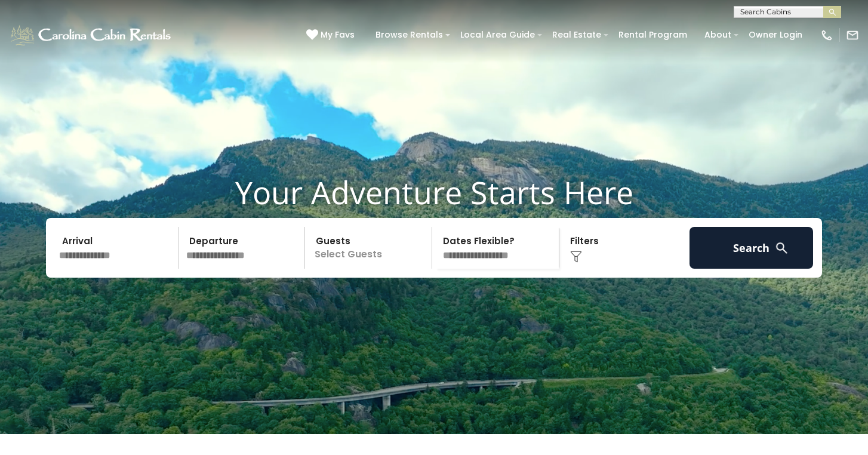 Image resolution: width=868 pixels, height=455 pixels. Describe the element at coordinates (370, 248) in the screenshot. I see `p: Select Guests` at that location.